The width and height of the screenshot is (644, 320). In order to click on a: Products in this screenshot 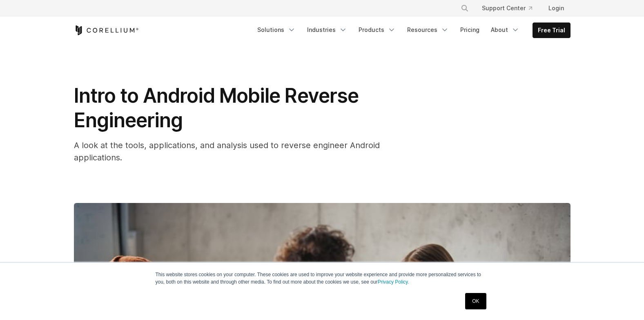, I will do `click(377, 30)`.